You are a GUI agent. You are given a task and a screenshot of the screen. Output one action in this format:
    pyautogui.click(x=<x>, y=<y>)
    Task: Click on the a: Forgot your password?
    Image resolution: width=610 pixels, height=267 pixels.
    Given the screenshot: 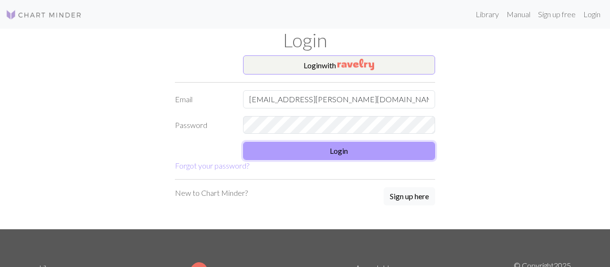 What is the action you would take?
    pyautogui.click(x=212, y=165)
    